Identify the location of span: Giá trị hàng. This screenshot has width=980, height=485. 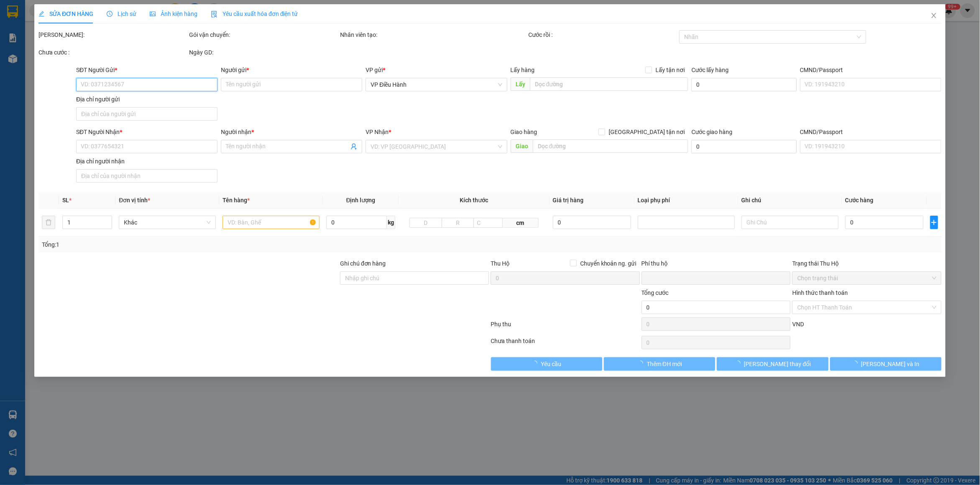
(569, 200).